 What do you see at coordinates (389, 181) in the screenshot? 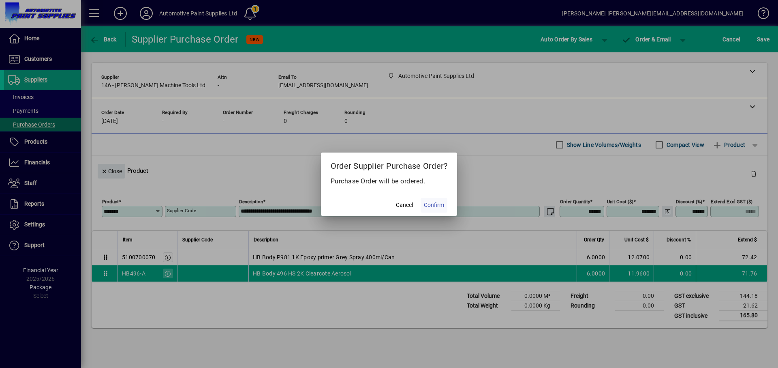
I see `p: Purchase Order will be ordered.` at bounding box center [389, 181].